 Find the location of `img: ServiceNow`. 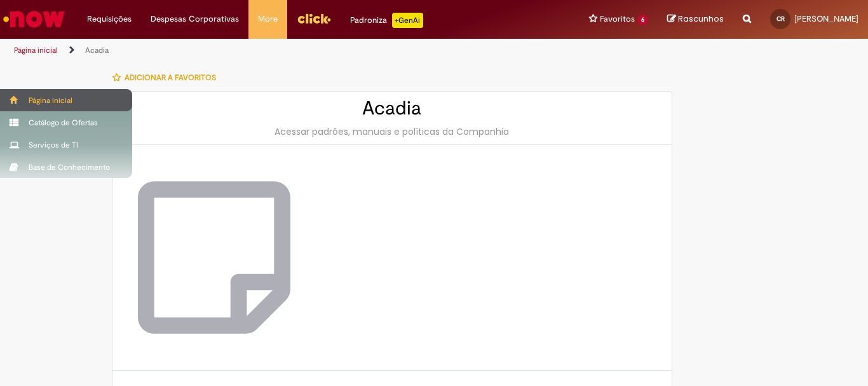

img: ServiceNow is located at coordinates (34, 19).